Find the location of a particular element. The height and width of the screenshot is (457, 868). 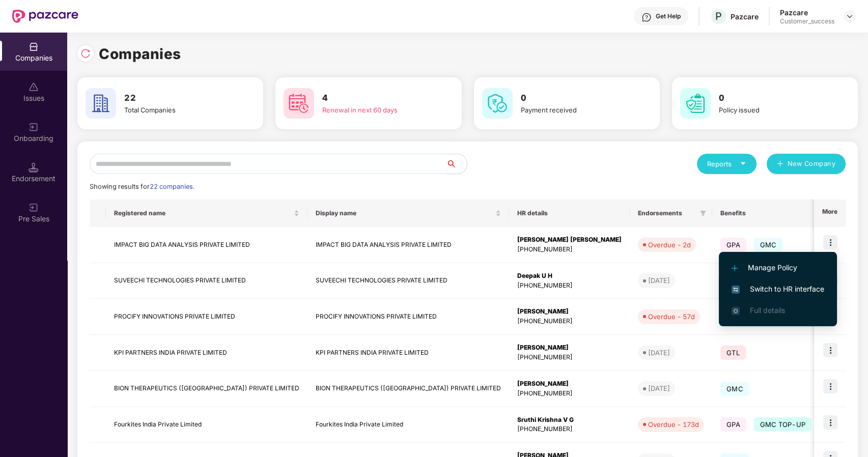

img: svg+xml;base64,PHN2ZyBpZD0iRHJvcGRvd24tMzJ4MzIiIHhtbG5zPSJodHRwOi8vd3d3LnczLm9yZy8yMDAwL3N2ZyIgd2... is located at coordinates (849, 17).